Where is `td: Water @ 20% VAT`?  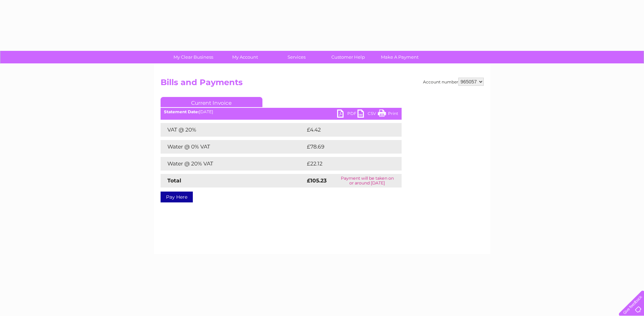 td: Water @ 20% VAT is located at coordinates (233, 164).